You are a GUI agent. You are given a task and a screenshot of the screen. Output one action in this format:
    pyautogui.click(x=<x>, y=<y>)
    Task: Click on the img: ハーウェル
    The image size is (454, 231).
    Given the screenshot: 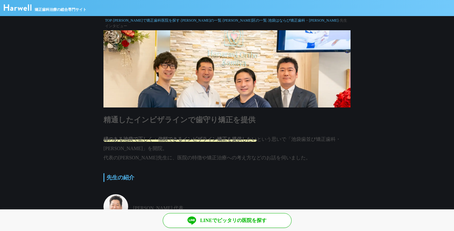 What is the action you would take?
    pyautogui.click(x=18, y=7)
    